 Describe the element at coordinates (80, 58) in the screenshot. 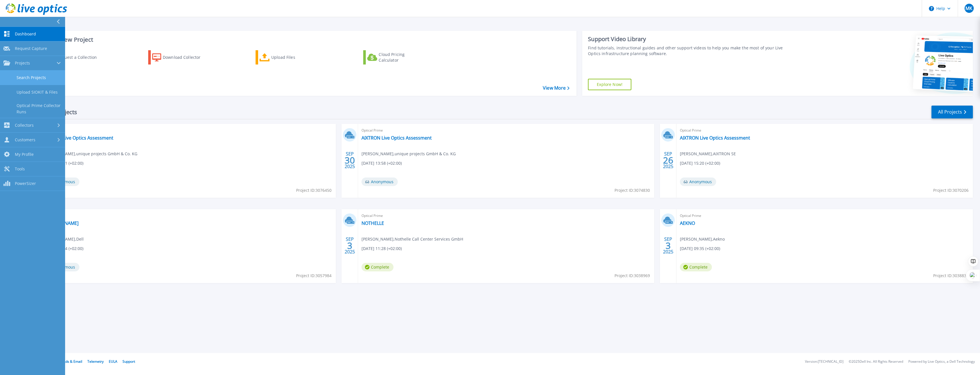

I see `div: Request a Collection` at that location.